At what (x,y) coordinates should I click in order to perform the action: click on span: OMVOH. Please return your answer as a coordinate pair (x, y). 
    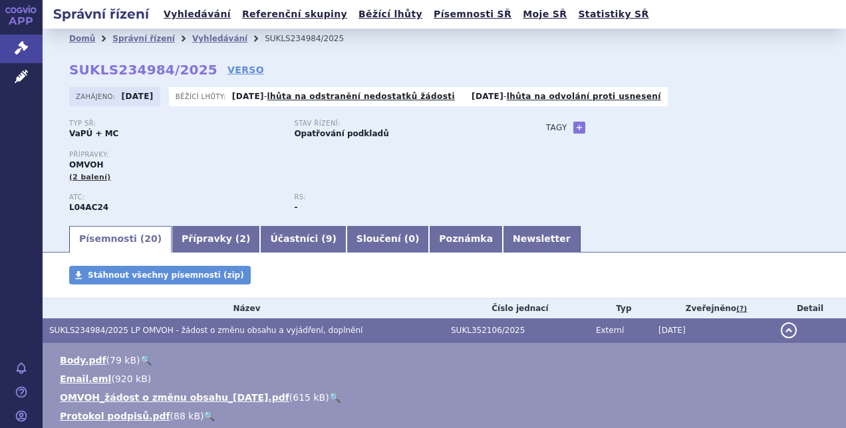
    Looking at the image, I should click on (86, 165).